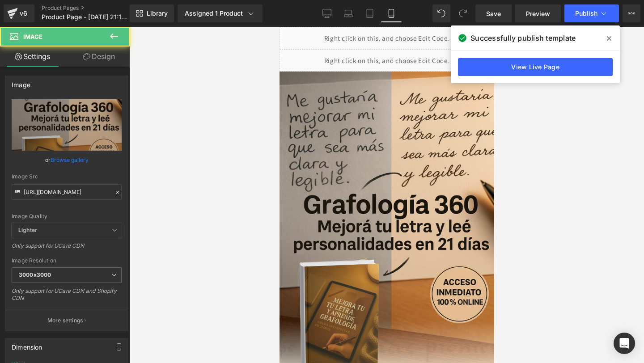  Describe the element at coordinates (18, 13) in the screenshot. I see `a: v6` at that location.